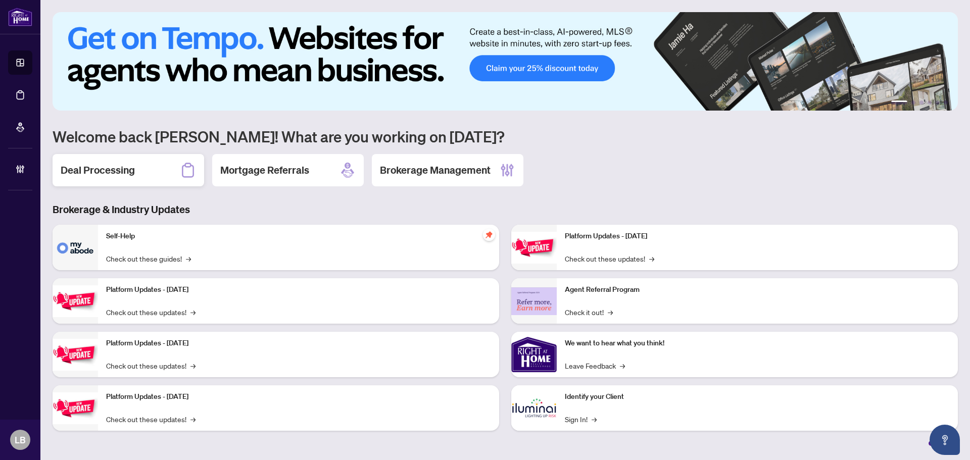 This screenshot has height=460, width=970. Describe the element at coordinates (75, 408) in the screenshot. I see `img: Platform Updates - July 8, 2025` at that location.